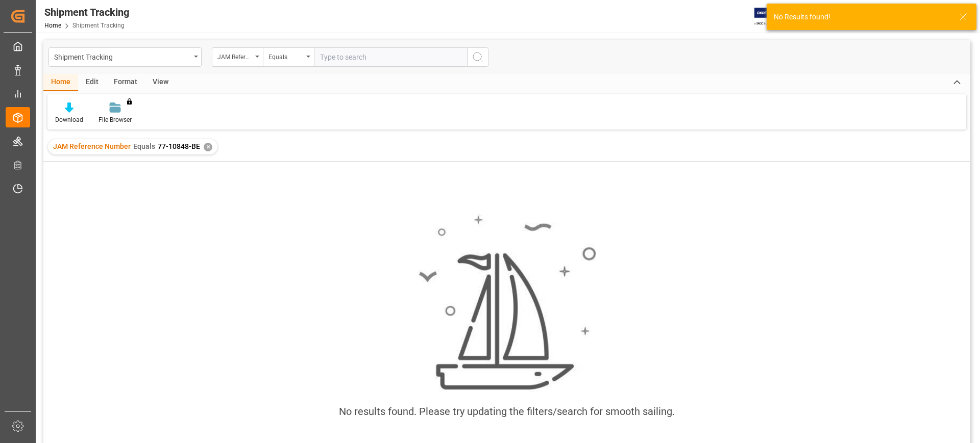 The image size is (980, 443). Describe the element at coordinates (52, 26) in the screenshot. I see `a: Home` at that location.